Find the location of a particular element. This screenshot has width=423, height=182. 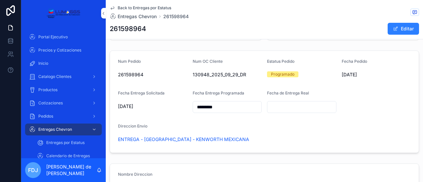

a: Productos is located at coordinates (63, 90).